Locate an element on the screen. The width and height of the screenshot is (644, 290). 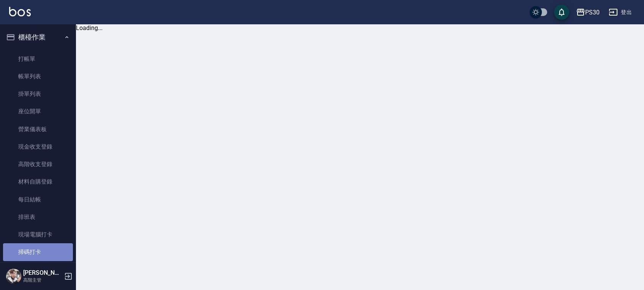
a: 掃碼打卡 is located at coordinates (38, 252).